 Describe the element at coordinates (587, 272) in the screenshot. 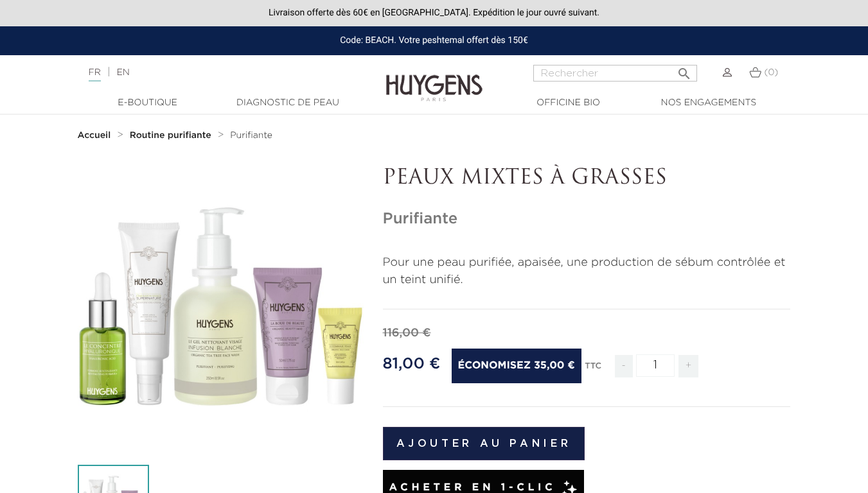

I see `p: Pour une peau purifiée, apaisée, une production de sébum contrôlée et un teint unifié.` at that location.